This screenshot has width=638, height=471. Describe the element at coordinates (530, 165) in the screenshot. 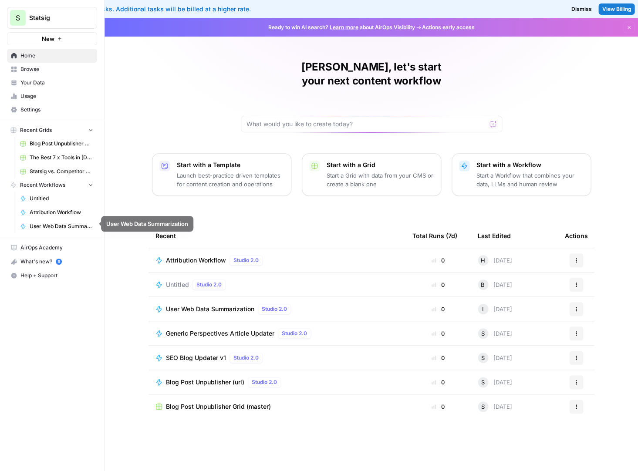

I see `p: Start with a Workflow` at that location.